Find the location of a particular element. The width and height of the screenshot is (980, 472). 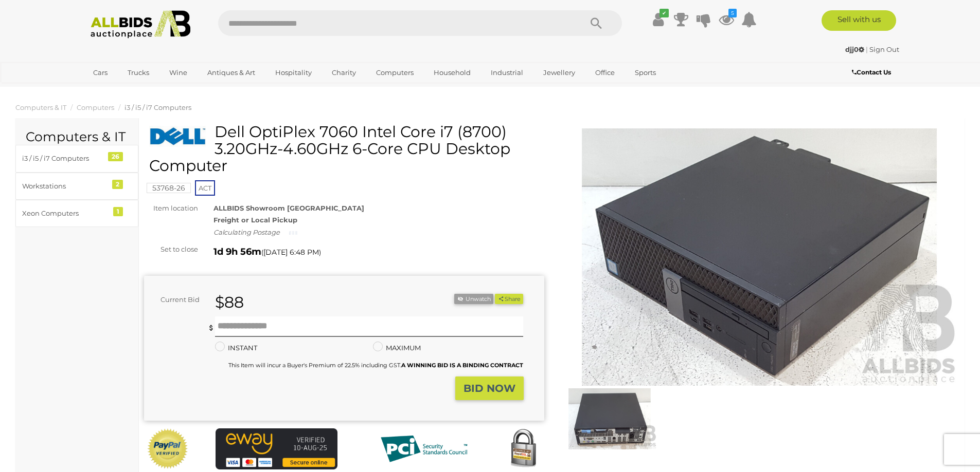

div: Item location is located at coordinates (171, 208).